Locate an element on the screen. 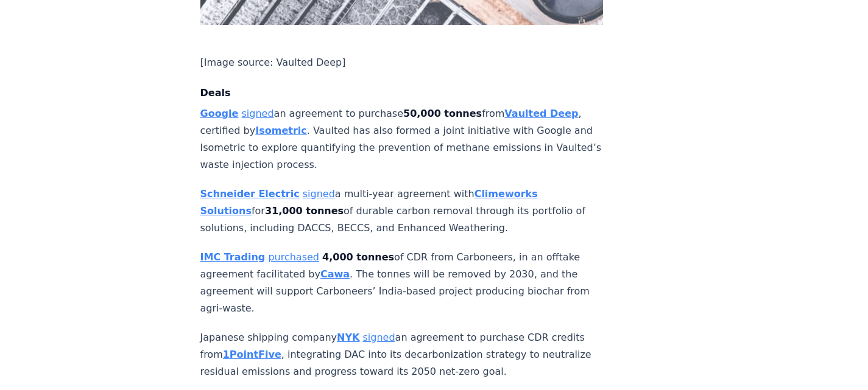 This screenshot has height=390, width=868. p: of CDR from Carboneers, in an offtake agreement facilitated by . The tonnes will be removed by 20... is located at coordinates (402, 283).